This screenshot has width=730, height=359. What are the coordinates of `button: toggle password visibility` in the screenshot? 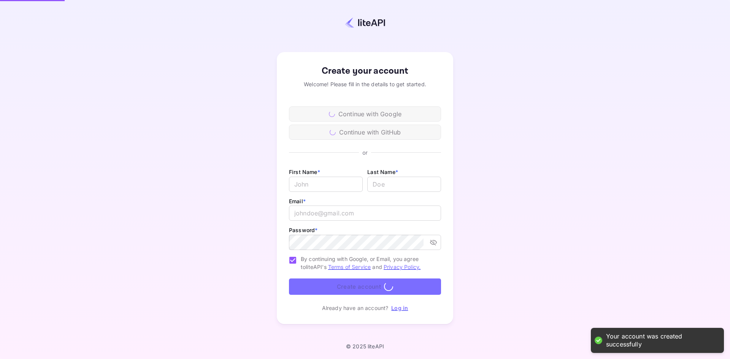 It's located at (434, 243).